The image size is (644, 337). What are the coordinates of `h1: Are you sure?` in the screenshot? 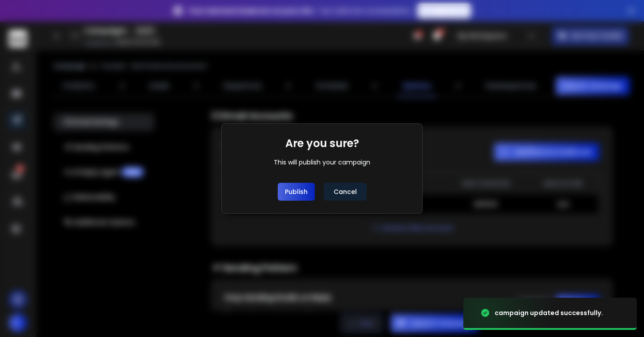 It's located at (322, 144).